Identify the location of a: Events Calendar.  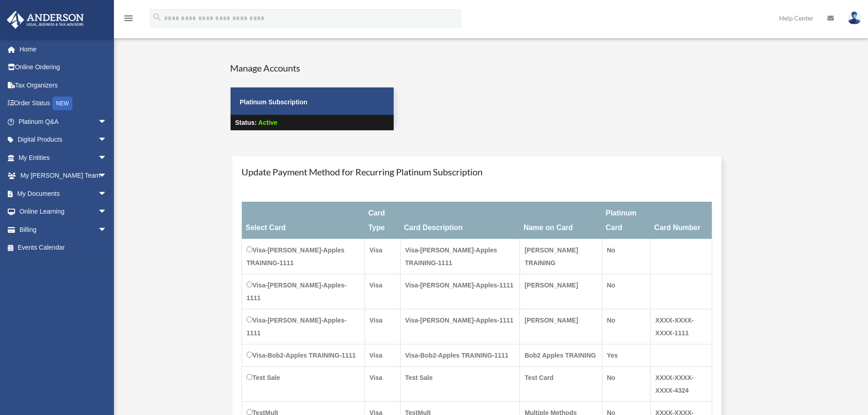
(63, 248).